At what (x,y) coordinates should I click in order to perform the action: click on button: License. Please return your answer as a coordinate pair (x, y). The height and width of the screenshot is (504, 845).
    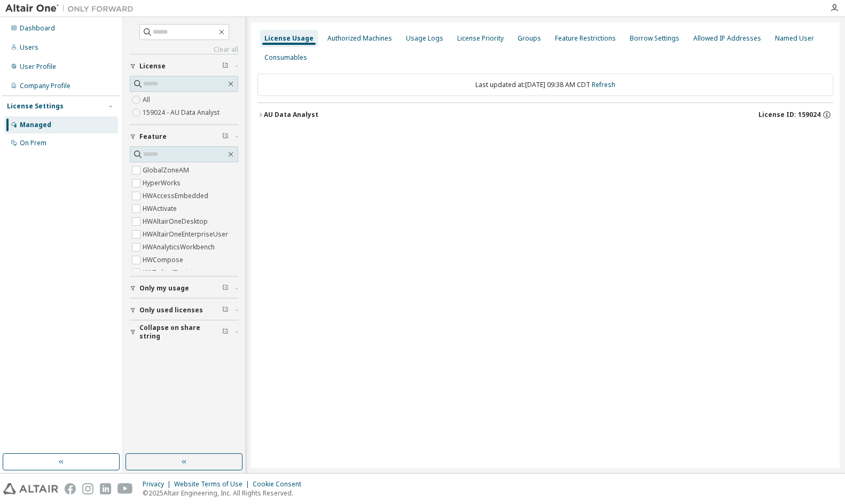
    Looking at the image, I should click on (184, 66).